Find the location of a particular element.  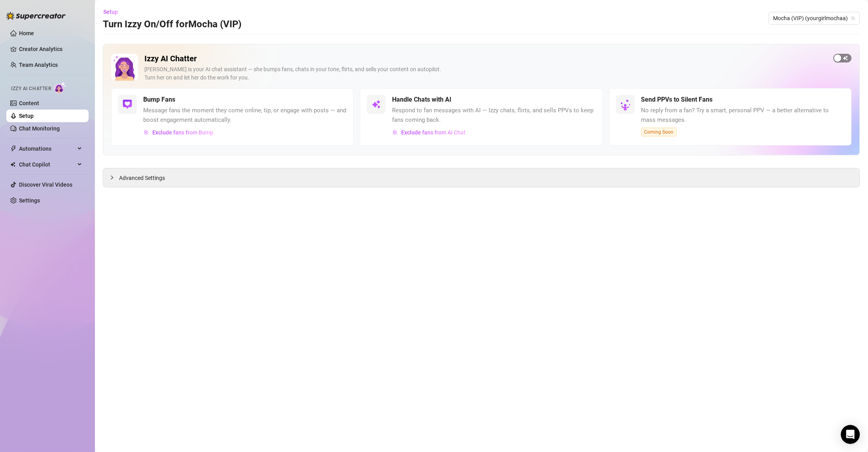

a: Home is located at coordinates (26, 33).